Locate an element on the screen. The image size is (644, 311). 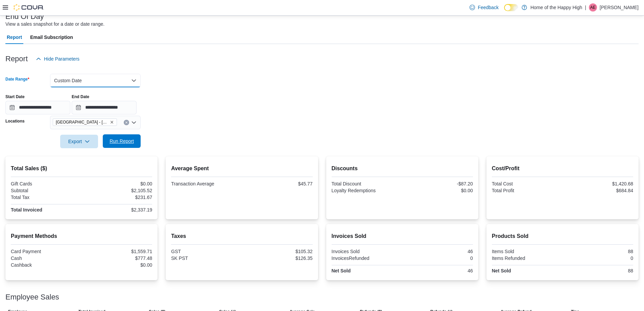
div: Total Tax is located at coordinates (45, 197).